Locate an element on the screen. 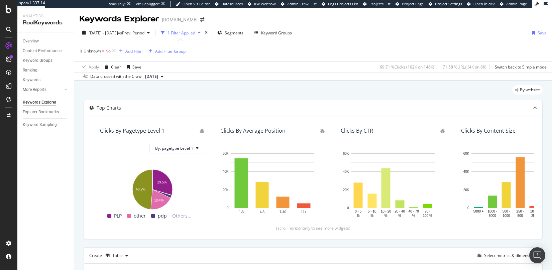 The image size is (552, 270). button: Table is located at coordinates (117, 256).